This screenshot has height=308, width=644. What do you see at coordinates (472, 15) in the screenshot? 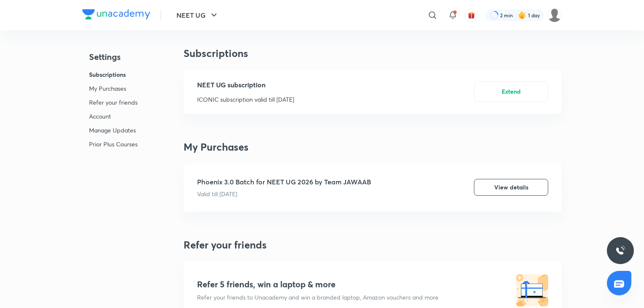
I see `button: avatar` at bounding box center [472, 15].